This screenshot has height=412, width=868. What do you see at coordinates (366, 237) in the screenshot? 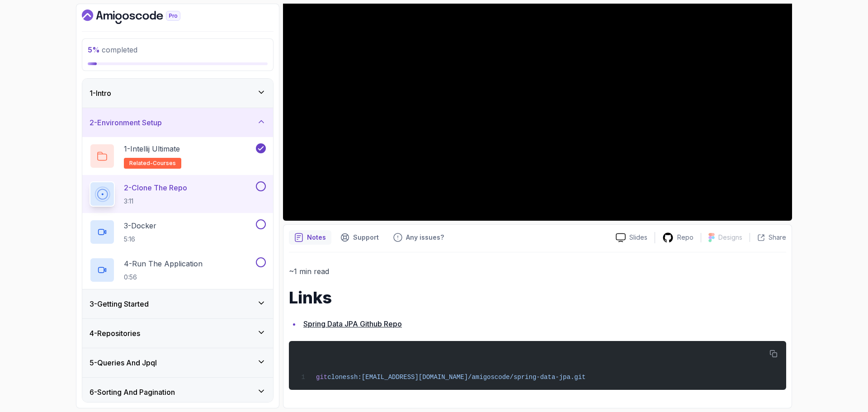
I see `p: Support` at bounding box center [366, 237].